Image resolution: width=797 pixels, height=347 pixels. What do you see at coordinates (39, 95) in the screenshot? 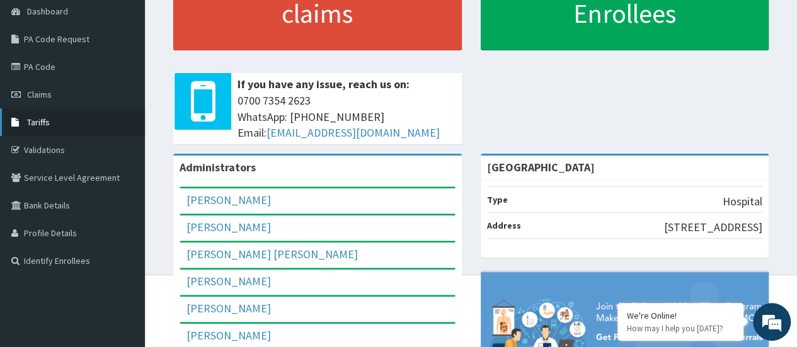
I see `span: Claims` at bounding box center [39, 95].